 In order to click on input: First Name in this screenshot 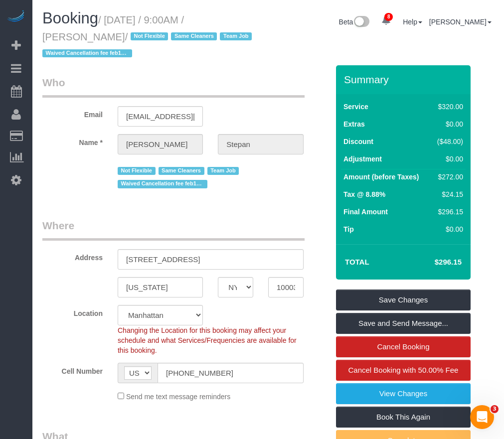, I will do `click(160, 144)`.